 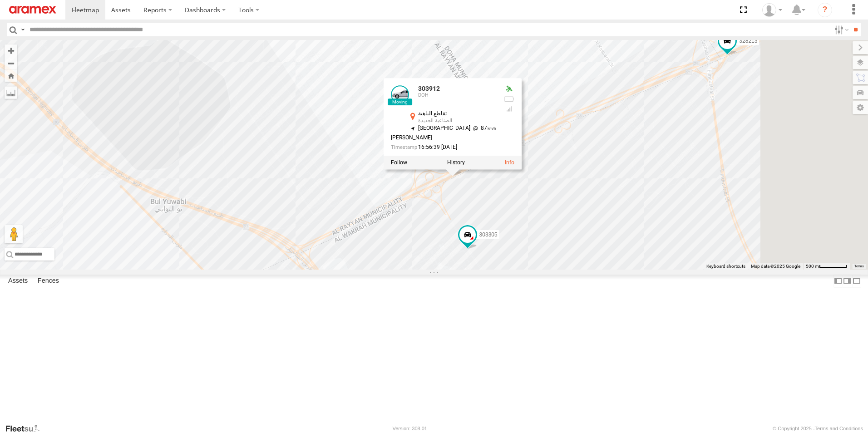 I want to click on div: Mohammed Fahim, so click(x=772, y=10).